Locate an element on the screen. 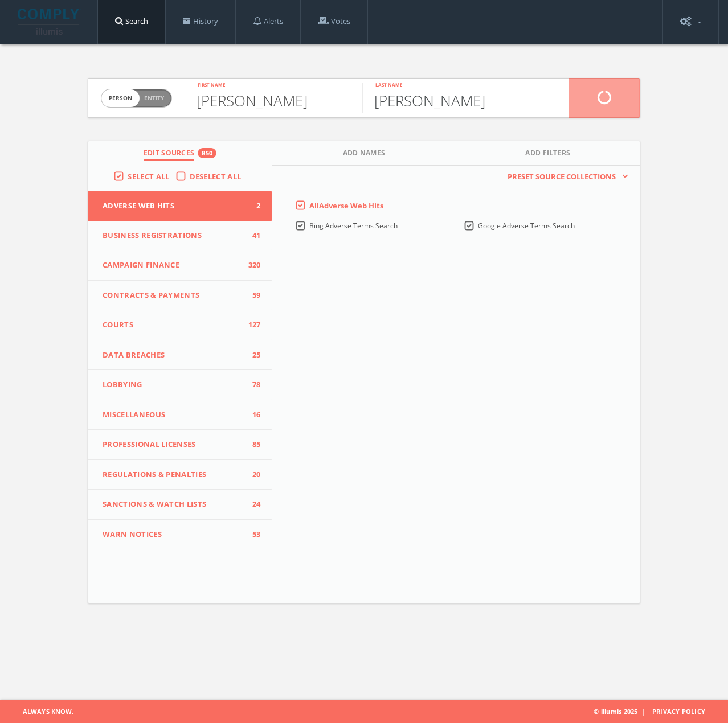 The height and width of the screenshot is (723, 728). span: Google Adverse Terms Search is located at coordinates (526, 225).